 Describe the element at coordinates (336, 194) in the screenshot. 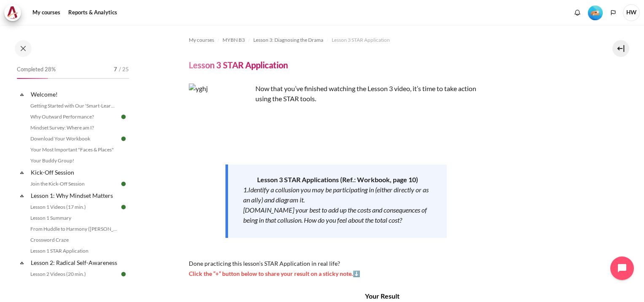

I see `em: 1.Identify a collusion you may be participating in (either directly or as an ally) and diagram it.` at that location.